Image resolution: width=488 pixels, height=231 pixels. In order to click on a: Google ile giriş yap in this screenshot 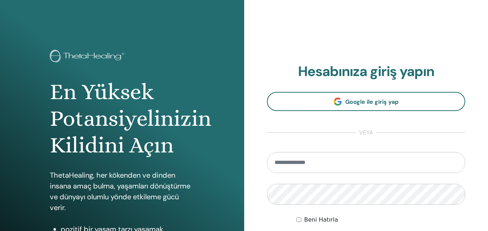, I will do `click(366, 101)`.